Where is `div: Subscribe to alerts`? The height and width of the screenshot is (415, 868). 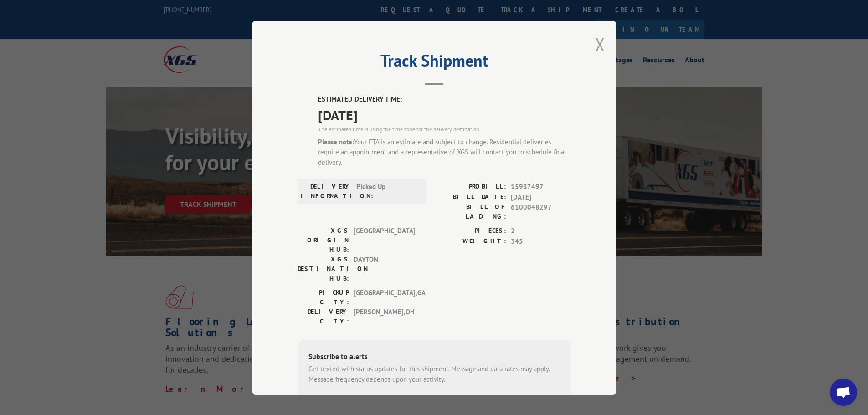 div: Subscribe to alerts is located at coordinates (434, 357).